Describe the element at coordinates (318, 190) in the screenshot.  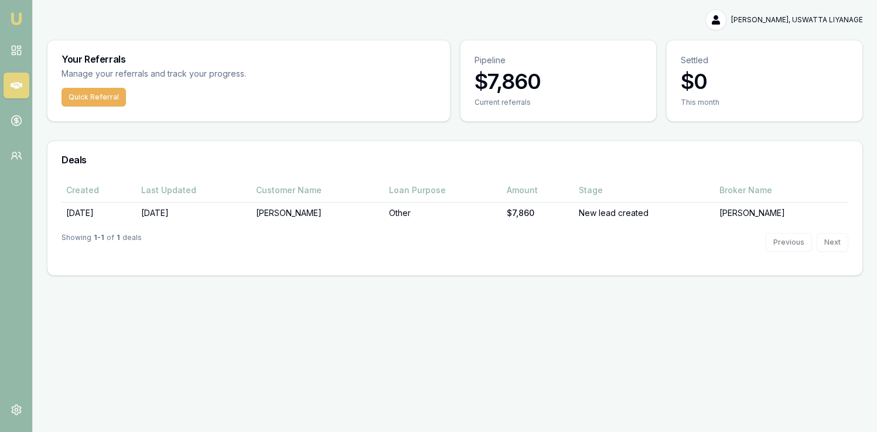
I see `div: Customer Name` at that location.